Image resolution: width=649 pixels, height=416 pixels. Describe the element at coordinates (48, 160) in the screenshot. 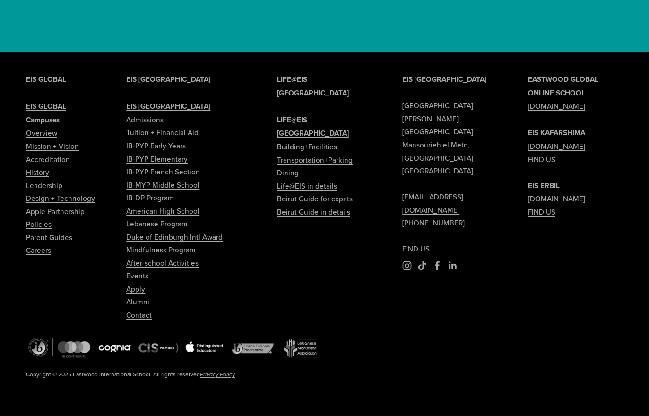

I see `a: Accreditation` at that location.